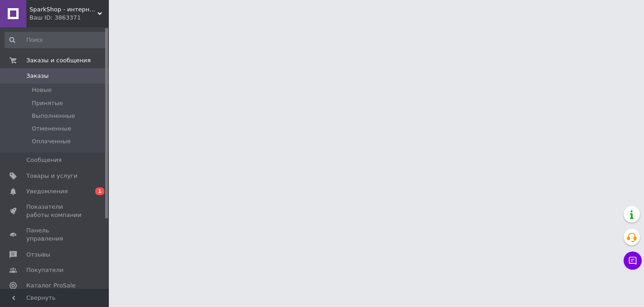 The image size is (644, 307). What do you see at coordinates (51, 285) in the screenshot?
I see `span: Каталог ProSale` at bounding box center [51, 285].